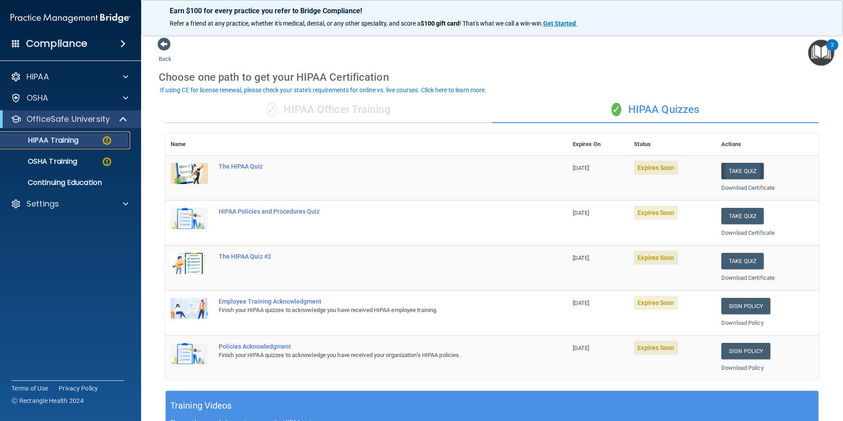 The width and height of the screenshot is (843, 421). Describe the element at coordinates (48, 400) in the screenshot. I see `span: Ⓒ Rectangle Health 2024` at that location.